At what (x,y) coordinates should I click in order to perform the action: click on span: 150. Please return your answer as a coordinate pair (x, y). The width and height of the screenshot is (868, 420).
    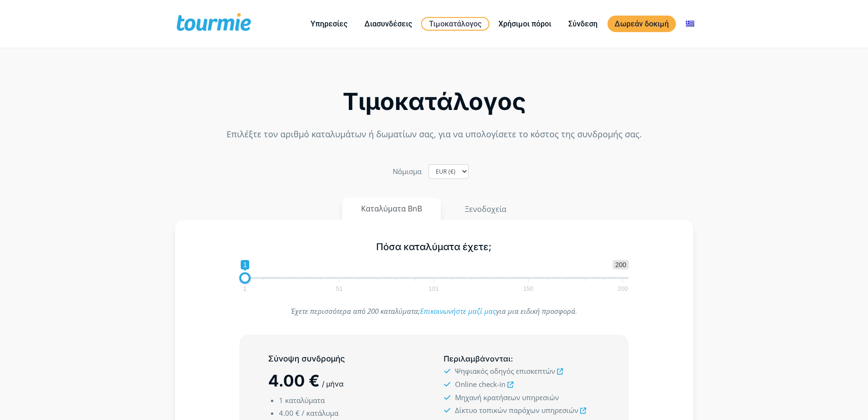
    Looking at the image, I should click on (528, 288).